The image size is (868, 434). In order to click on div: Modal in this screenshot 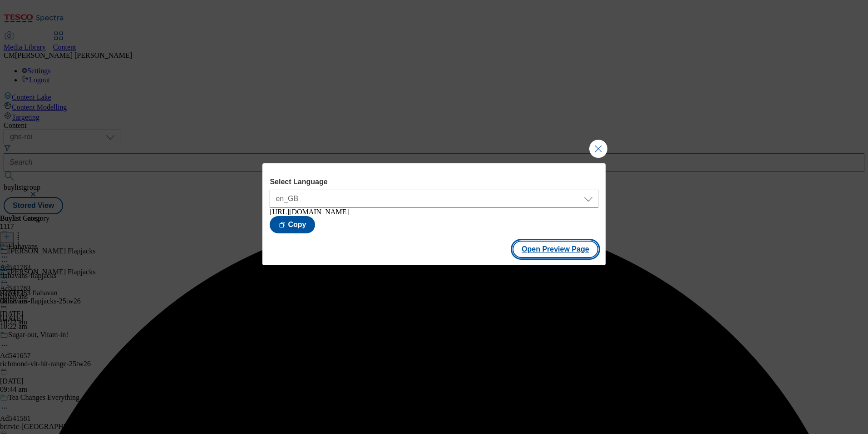, I will do `click(434, 214)`.